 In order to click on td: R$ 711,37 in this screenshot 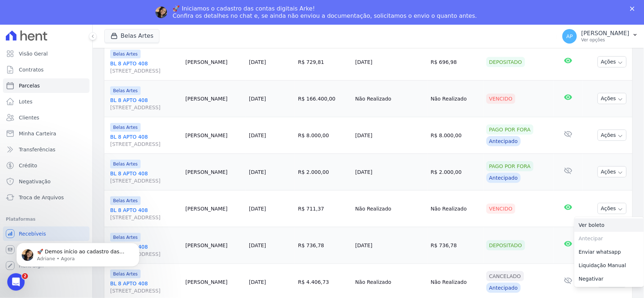, I will do `click(324, 208)`.